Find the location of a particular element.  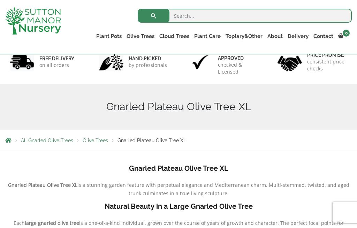

a: Plant Pots is located at coordinates (109, 36).